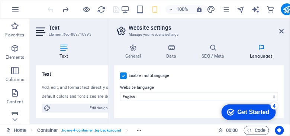 This screenshot has width=290, height=136. I want to click on button: Usercentrics, so click(280, 131).